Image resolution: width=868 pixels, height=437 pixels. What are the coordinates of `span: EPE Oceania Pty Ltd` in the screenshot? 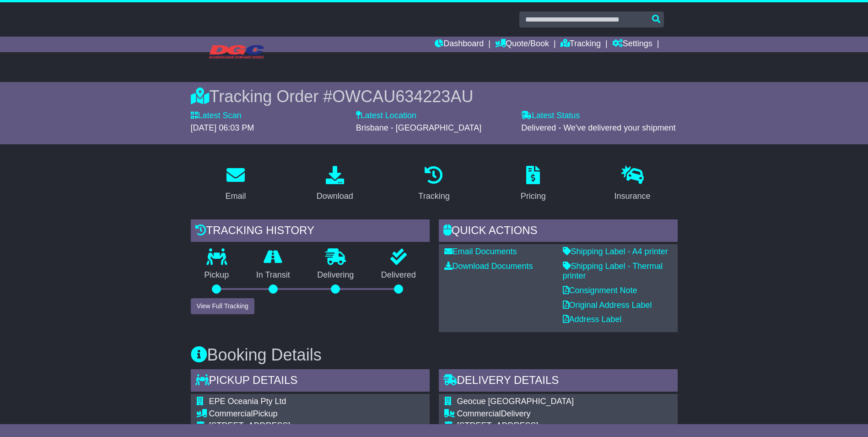 It's located at (248, 401).